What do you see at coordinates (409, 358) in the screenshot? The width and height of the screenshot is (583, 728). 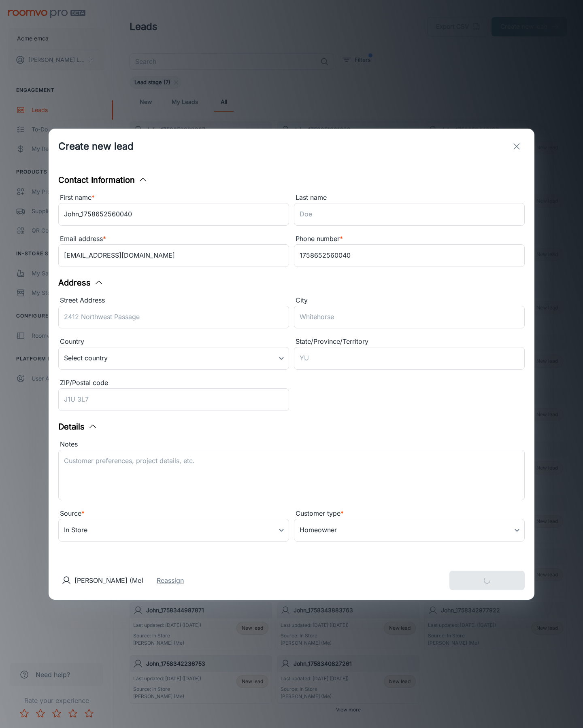 I see `input: YU` at bounding box center [409, 358].